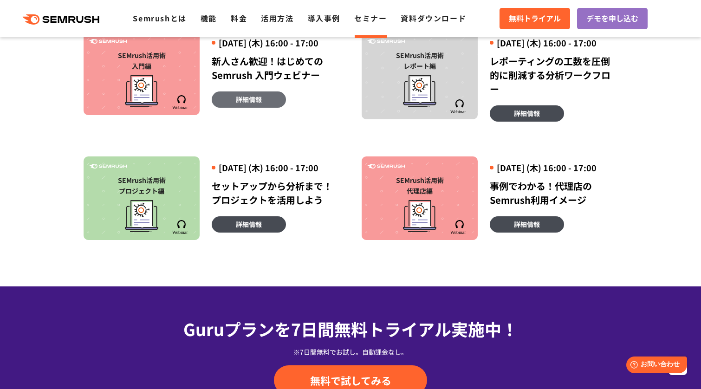  Describe the element at coordinates (209, 18) in the screenshot. I see `a: 機能` at that location.